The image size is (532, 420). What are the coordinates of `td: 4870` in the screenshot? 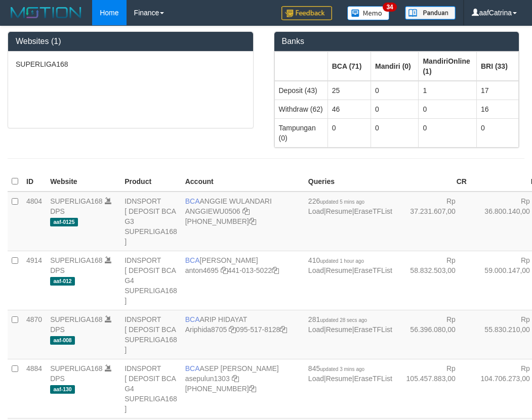 It's located at (34, 334).